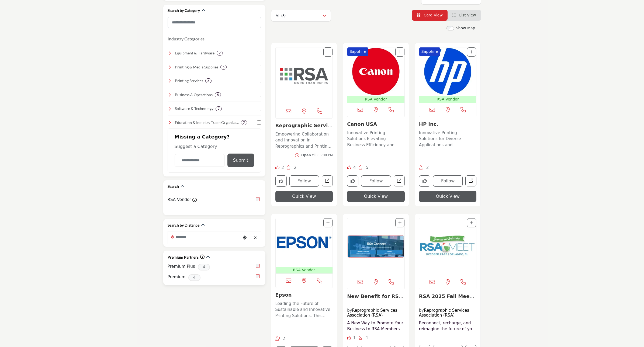 This screenshot has height=347, width=644. What do you see at coordinates (430, 15) in the screenshot?
I see `a: View Card` at bounding box center [430, 15].